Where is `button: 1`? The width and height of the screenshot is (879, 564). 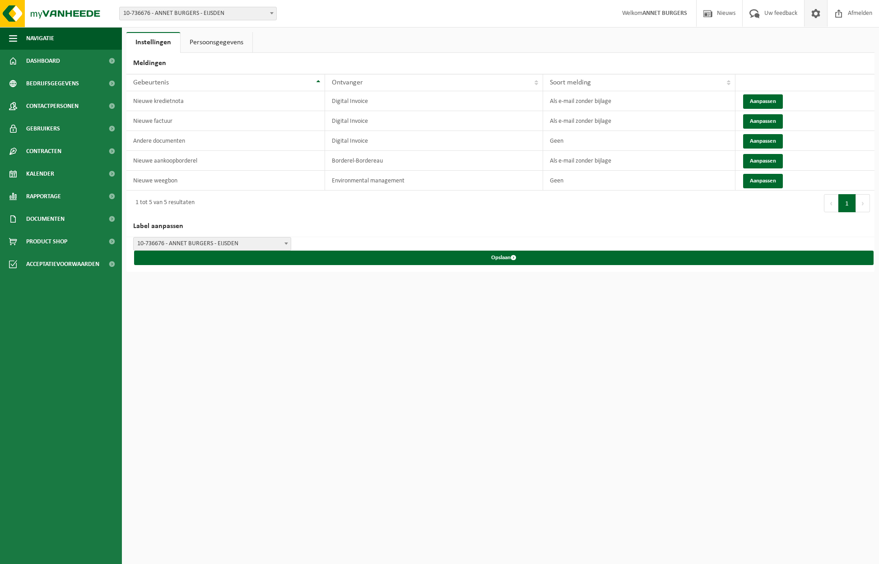 button: 1 is located at coordinates (847, 203).